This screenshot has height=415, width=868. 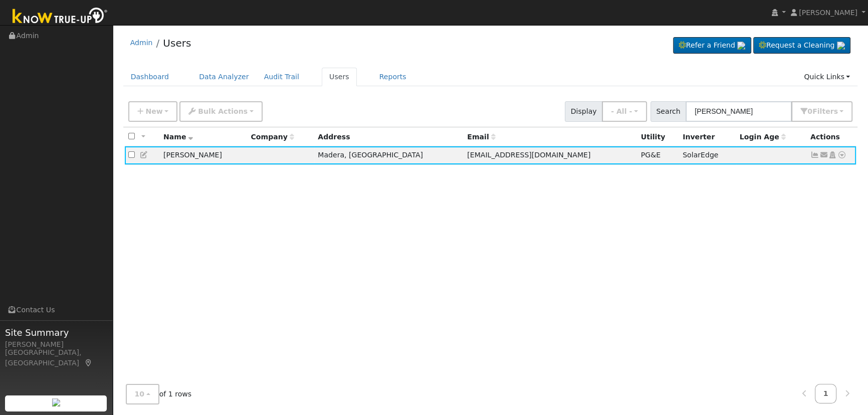 I want to click on div: Inverter, so click(x=708, y=137).